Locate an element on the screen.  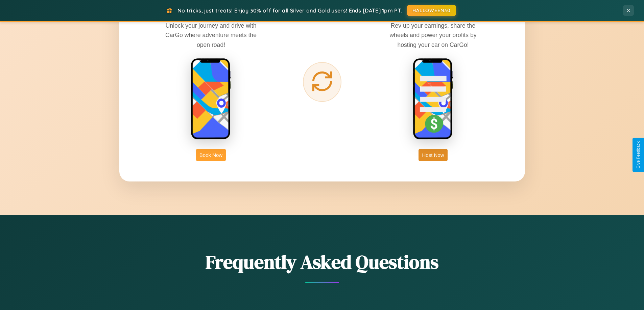
button: HALLOWEEN30 is located at coordinates (431, 10).